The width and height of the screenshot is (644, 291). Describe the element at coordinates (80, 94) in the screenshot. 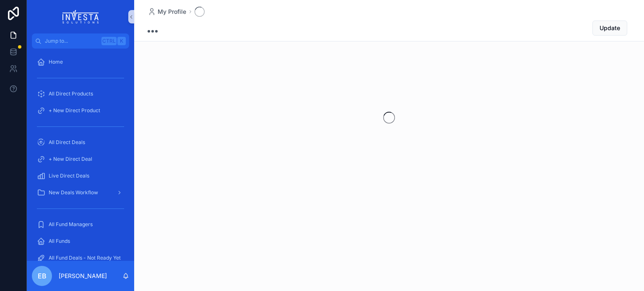

I see `a: All Direct Products` at that location.